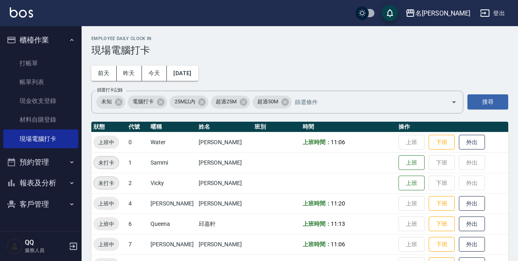 The height and width of the screenshot is (261, 518). Describe the element at coordinates (300, 50) in the screenshot. I see `h3: 現場電腦打卡` at that location.